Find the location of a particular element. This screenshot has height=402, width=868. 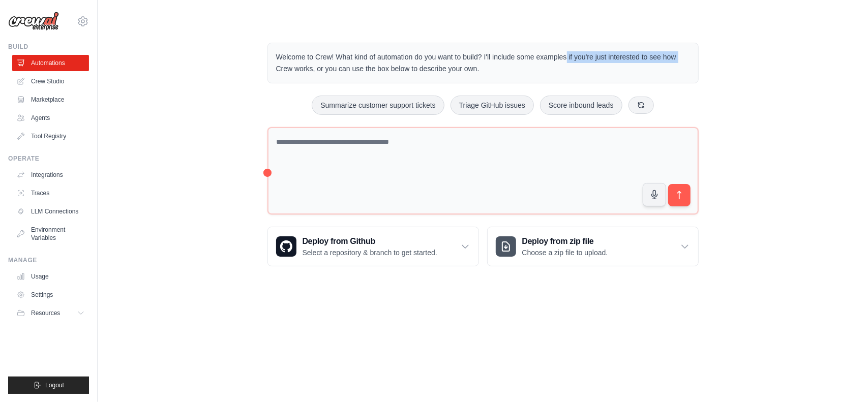

img: Logo is located at coordinates (33, 21).